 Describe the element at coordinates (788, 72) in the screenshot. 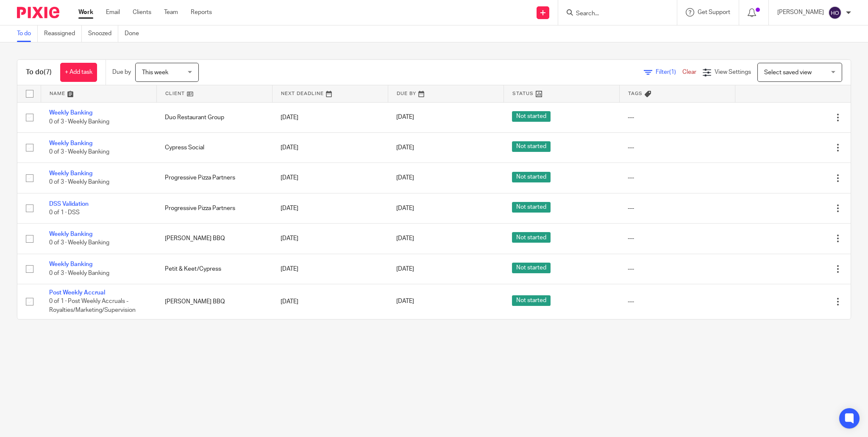

I see `span: Select saved view` at that location.